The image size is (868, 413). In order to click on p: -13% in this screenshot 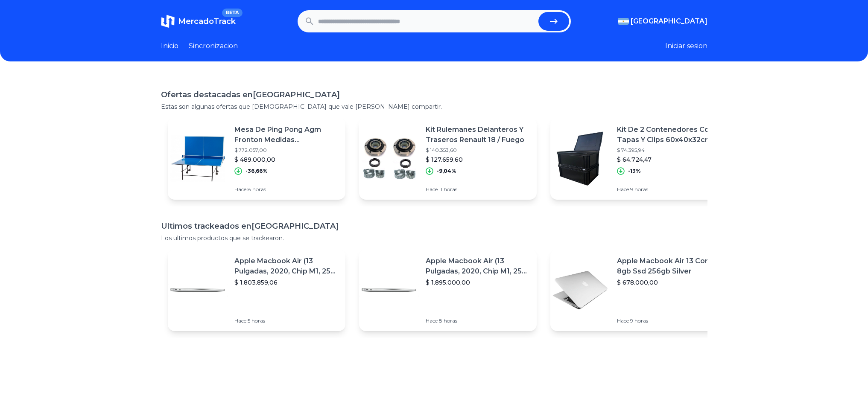, I will do `click(634, 171)`.